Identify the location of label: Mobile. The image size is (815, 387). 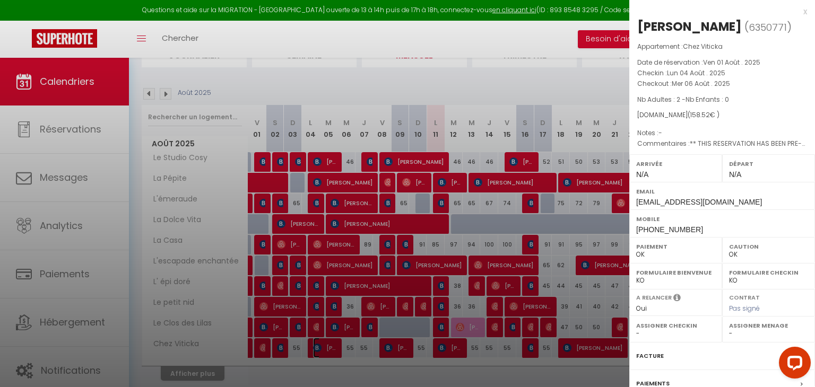
(722, 219).